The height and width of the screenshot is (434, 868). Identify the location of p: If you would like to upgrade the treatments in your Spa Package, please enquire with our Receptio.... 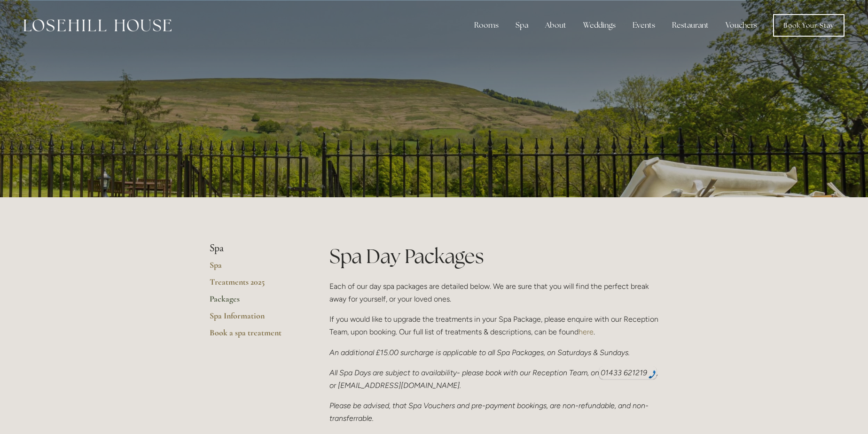
(494, 326).